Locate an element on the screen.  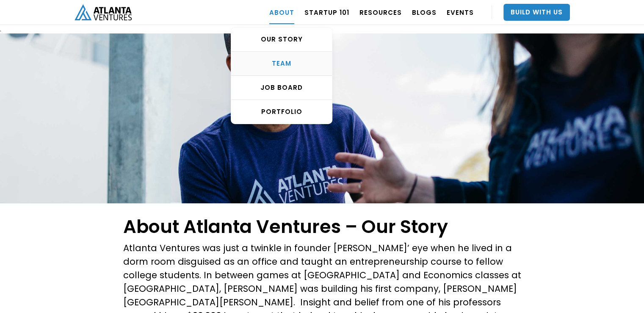
a: ABOUT is located at coordinates (282, 12).